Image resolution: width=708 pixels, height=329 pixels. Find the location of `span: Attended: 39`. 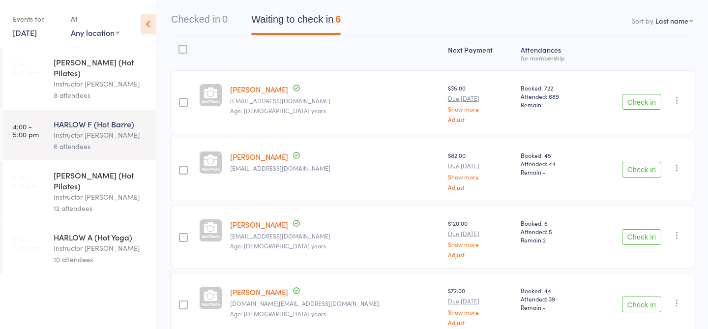

span: Attended: 39 is located at coordinates (553, 299).